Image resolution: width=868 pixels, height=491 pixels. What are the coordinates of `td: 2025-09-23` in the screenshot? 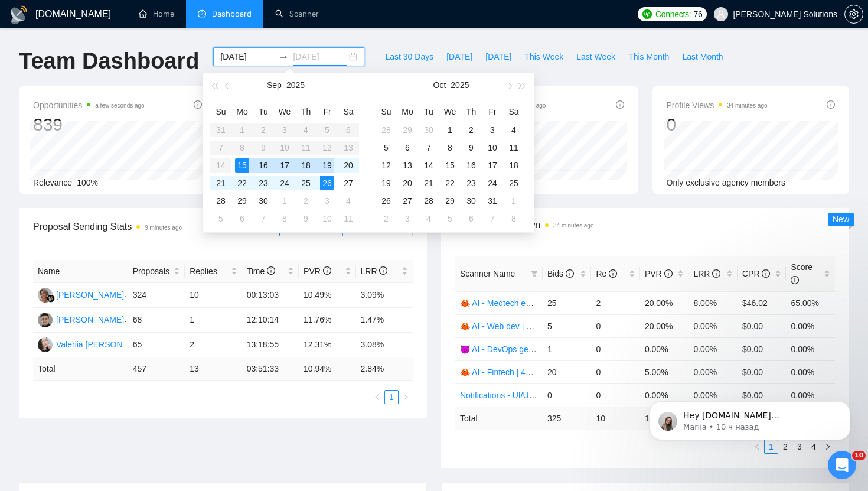 It's located at (264, 183).